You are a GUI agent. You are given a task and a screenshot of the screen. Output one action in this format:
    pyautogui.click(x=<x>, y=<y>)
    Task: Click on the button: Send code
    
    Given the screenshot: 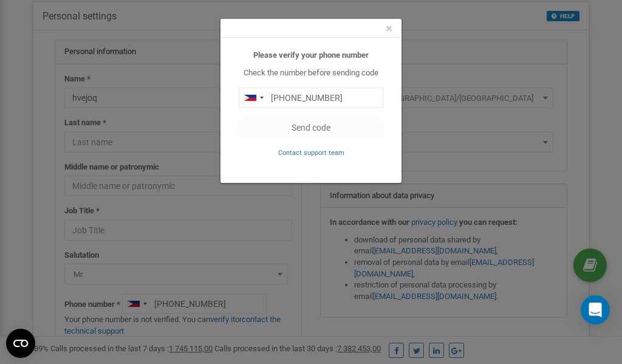 What is the action you would take?
    pyautogui.click(x=311, y=127)
    